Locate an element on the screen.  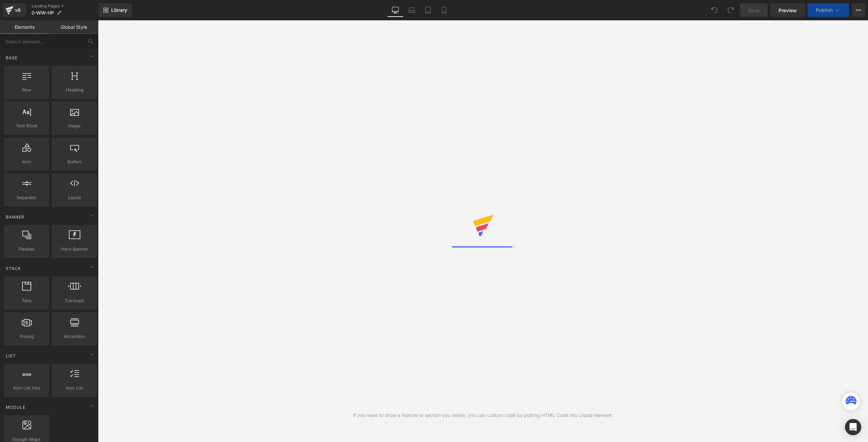
span: Heading is located at coordinates (74, 89).